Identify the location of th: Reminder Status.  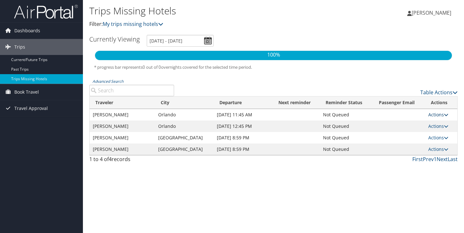
(346, 102).